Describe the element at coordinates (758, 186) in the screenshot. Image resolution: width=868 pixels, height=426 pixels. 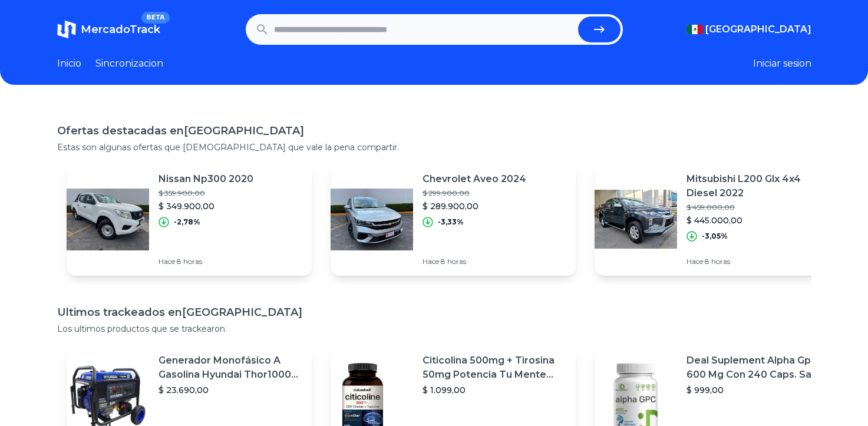
I see `p: Mitsubishi L200 Glx 4x4 Diesel 2022` at that location.